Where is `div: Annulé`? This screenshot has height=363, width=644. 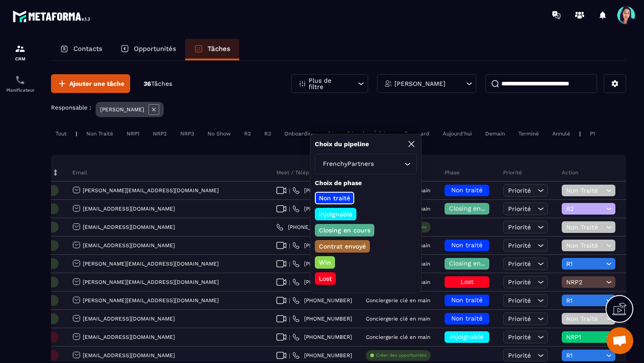
div: Annulé is located at coordinates (561, 133).